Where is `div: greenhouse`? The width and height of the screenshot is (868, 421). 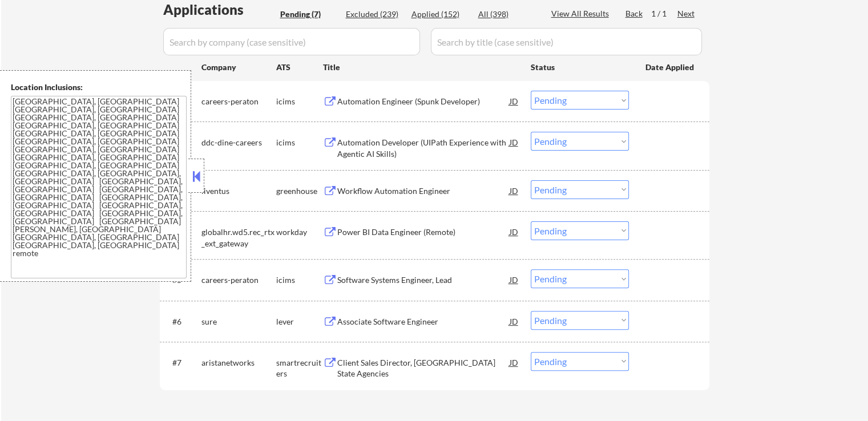 div: greenhouse is located at coordinates (299, 191).